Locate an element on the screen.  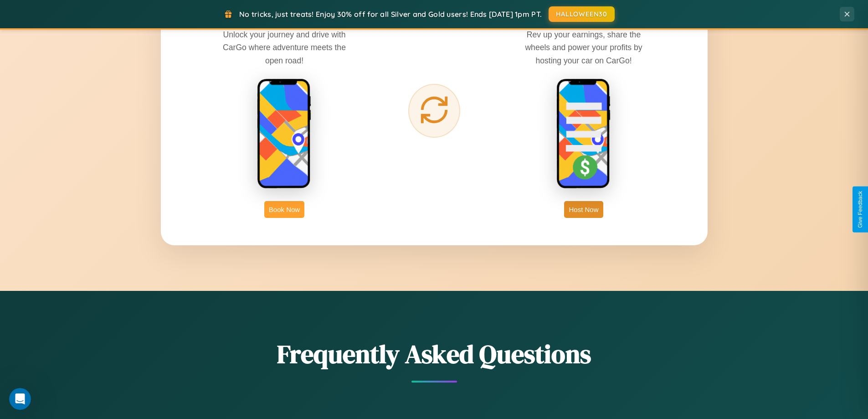
div: Give Feedback is located at coordinates (861, 210).